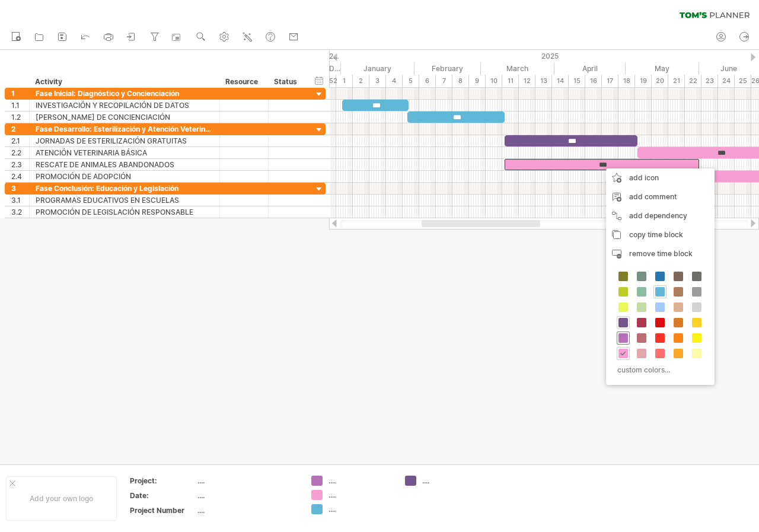 The width and height of the screenshot is (759, 532). I want to click on div: PROMOCIÓN DE LEGISLACIÓN RESPONSABLE, so click(124, 212).